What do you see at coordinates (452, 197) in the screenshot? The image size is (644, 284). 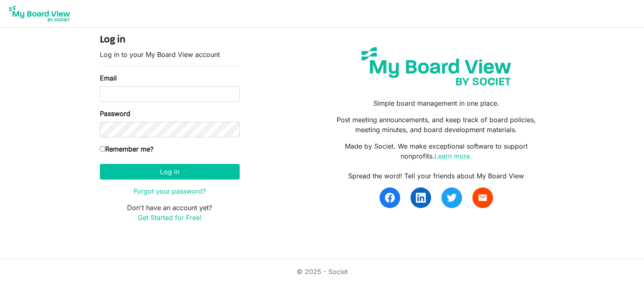 I see `img: twitter.svg` at bounding box center [452, 197].